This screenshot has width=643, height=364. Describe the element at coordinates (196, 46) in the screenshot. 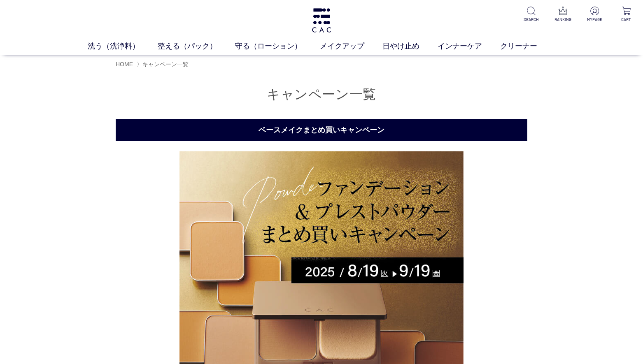

I see `a: 整える（パック）` at that location.